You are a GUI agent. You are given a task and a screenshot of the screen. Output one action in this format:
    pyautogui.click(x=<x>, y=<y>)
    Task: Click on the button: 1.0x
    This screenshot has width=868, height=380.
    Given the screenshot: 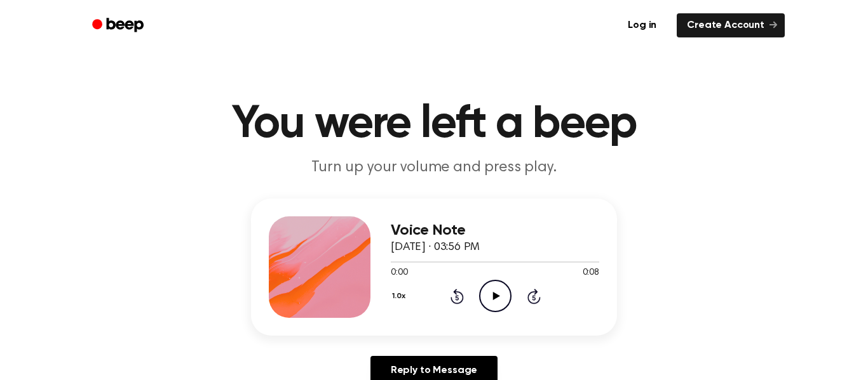 What is the action you would take?
    pyautogui.click(x=401, y=296)
    